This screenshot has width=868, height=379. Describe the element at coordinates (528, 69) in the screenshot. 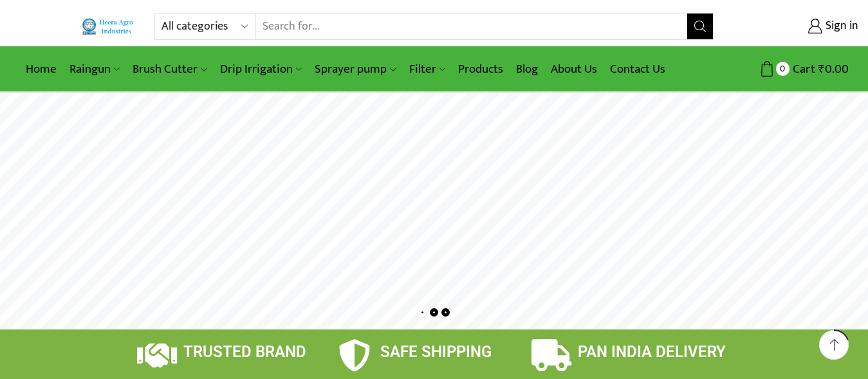

I see `a: Blog` at that location.